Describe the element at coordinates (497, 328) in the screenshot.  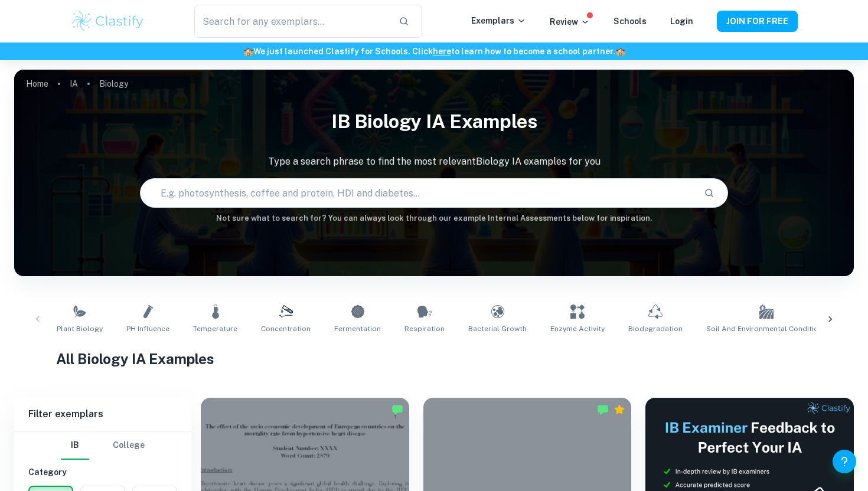
I see `span: Bacterial Growth` at that location.